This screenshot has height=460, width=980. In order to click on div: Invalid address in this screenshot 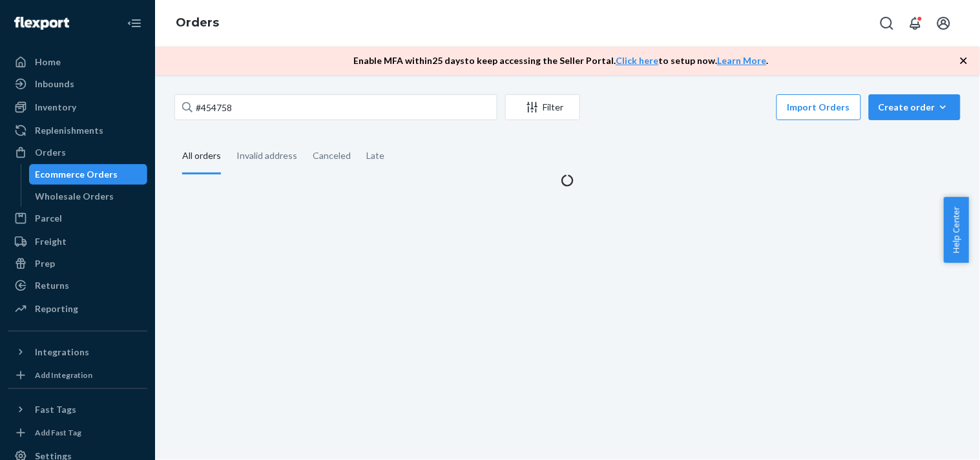, I will do `click(267, 155)`.